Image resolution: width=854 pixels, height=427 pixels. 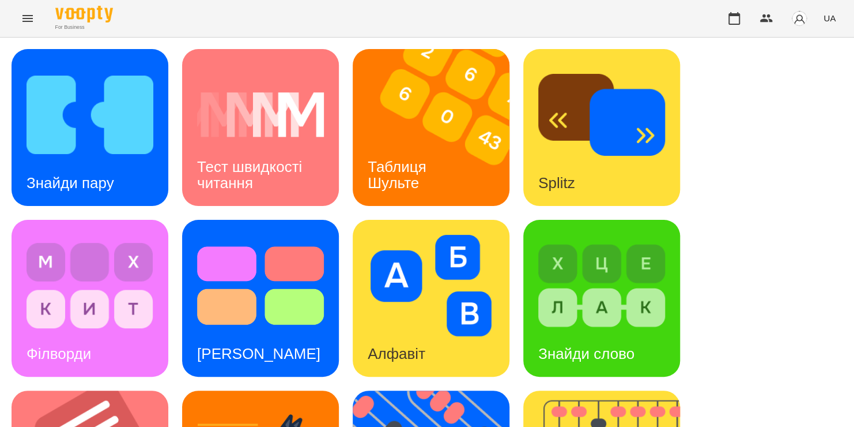 What do you see at coordinates (431, 285) in the screenshot?
I see `img: Алфавіт` at bounding box center [431, 285].